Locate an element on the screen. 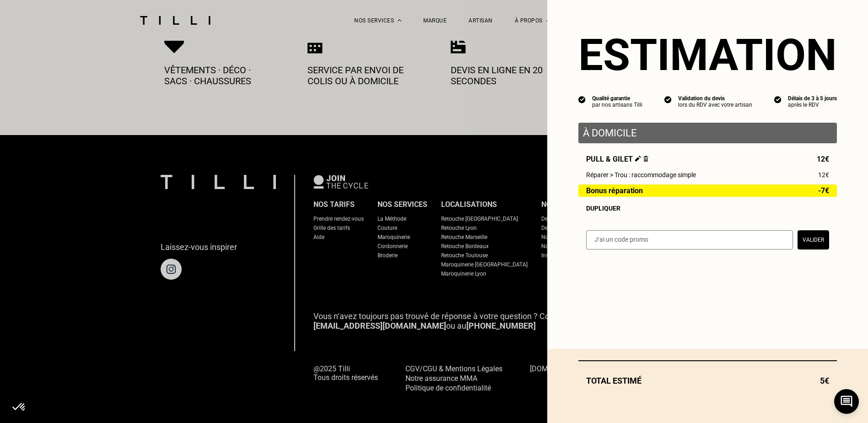 This screenshot has width=868, height=423. span: Bonus réparation is located at coordinates (615, 190).